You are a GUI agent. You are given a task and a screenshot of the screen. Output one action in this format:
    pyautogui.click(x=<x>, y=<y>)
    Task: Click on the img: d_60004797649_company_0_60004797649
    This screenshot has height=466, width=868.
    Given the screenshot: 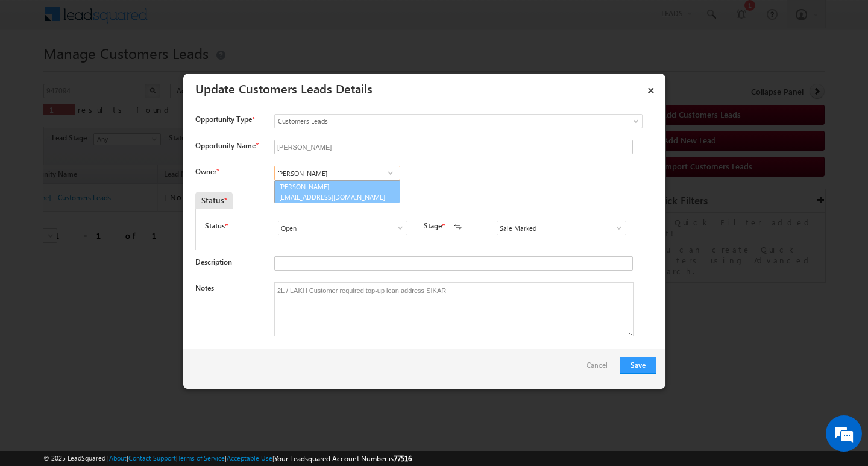 What is the action you would take?
    pyautogui.click(x=35, y=71)
    